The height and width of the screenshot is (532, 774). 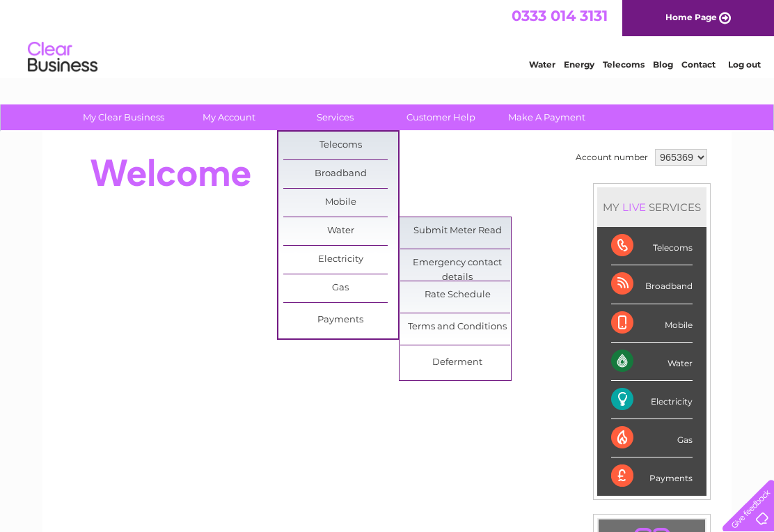 What do you see at coordinates (457, 263) in the screenshot?
I see `a: Emergency contact details` at bounding box center [457, 263].